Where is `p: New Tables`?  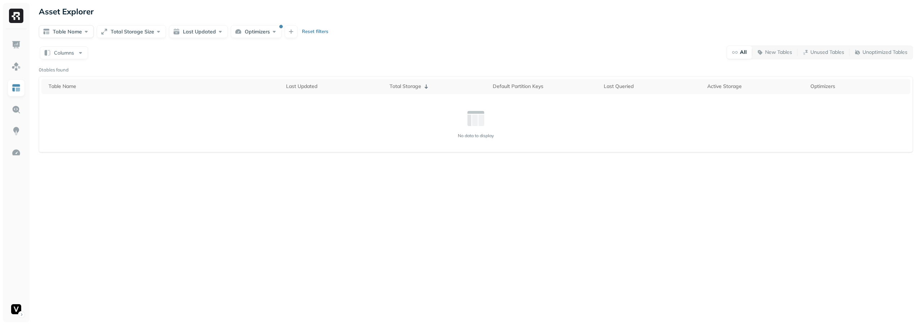
p: New Tables is located at coordinates (779, 52).